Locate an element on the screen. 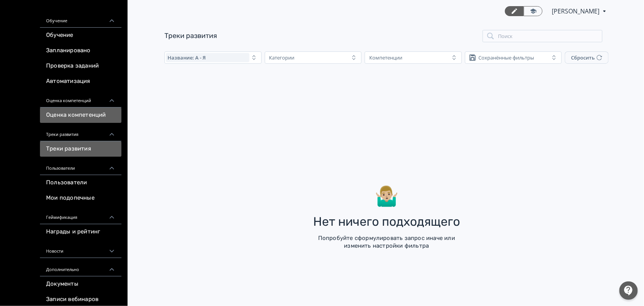  a: Оценка компетенций is located at coordinates (80, 115).